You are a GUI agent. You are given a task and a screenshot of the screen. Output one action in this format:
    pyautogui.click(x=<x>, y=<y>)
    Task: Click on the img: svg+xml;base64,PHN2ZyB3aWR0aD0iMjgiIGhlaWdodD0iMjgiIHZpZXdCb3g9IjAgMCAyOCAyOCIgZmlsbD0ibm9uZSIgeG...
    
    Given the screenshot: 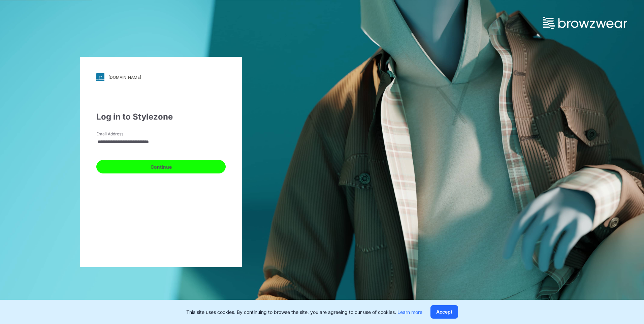 What is the action you would take?
    pyautogui.click(x=100, y=77)
    